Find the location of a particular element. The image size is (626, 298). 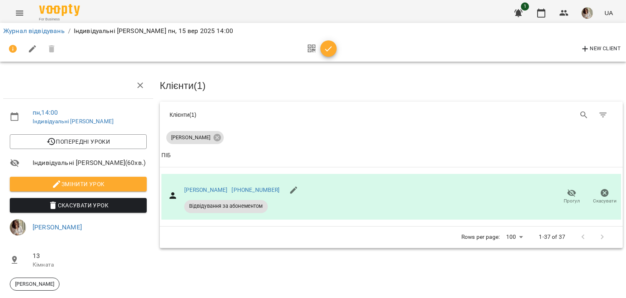

div: Sort is located at coordinates (166, 155).